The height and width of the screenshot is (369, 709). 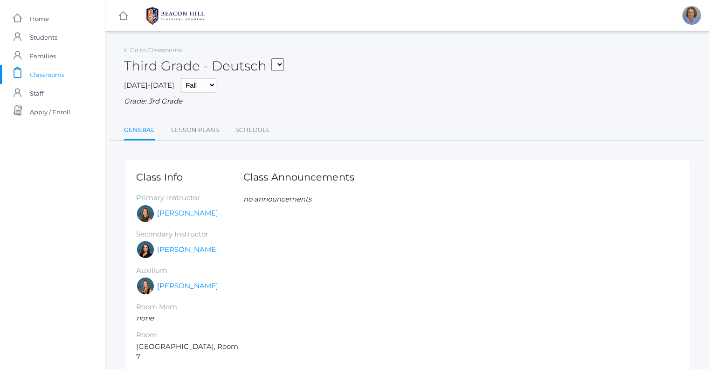 What do you see at coordinates (190, 335) in the screenshot?
I see `h5: Room` at bounding box center [190, 335].